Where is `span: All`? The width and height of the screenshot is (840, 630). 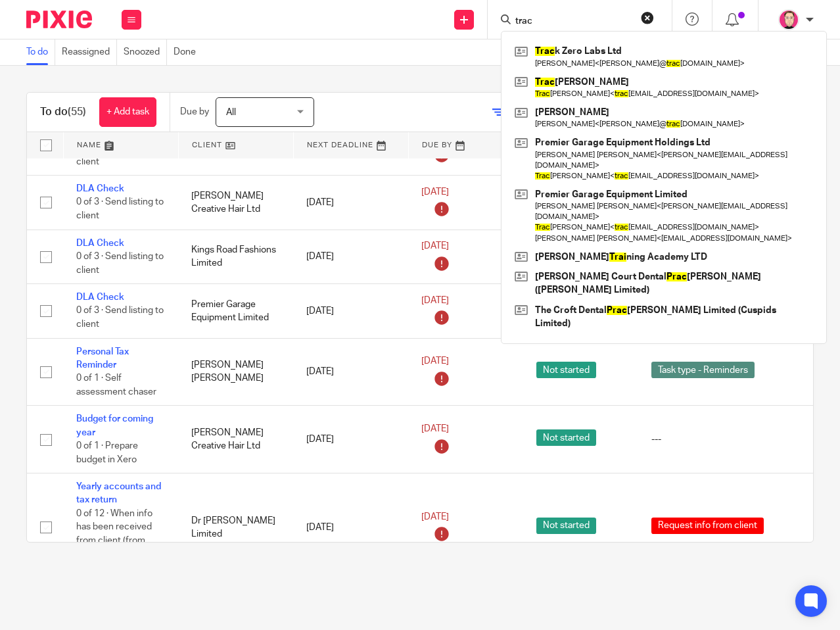
span: All is located at coordinates (231, 112).